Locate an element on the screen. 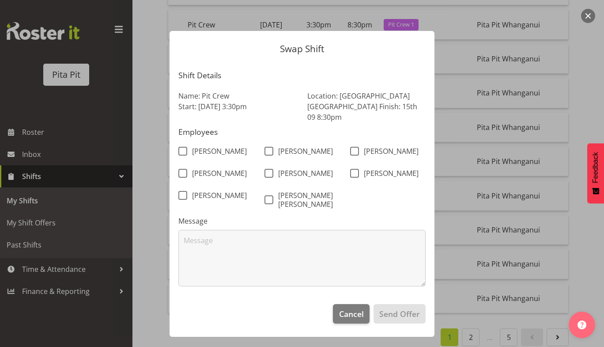 The image size is (604, 347). button: Cancel is located at coordinates (351, 314).